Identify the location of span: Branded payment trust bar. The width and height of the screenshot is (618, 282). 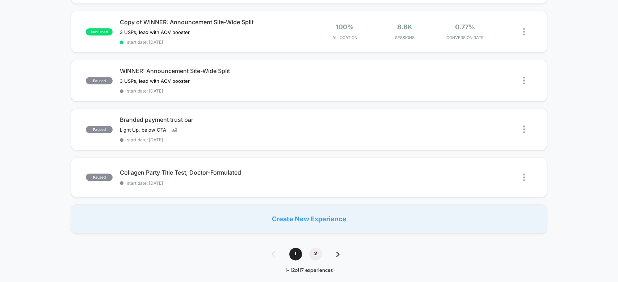
(214, 120).